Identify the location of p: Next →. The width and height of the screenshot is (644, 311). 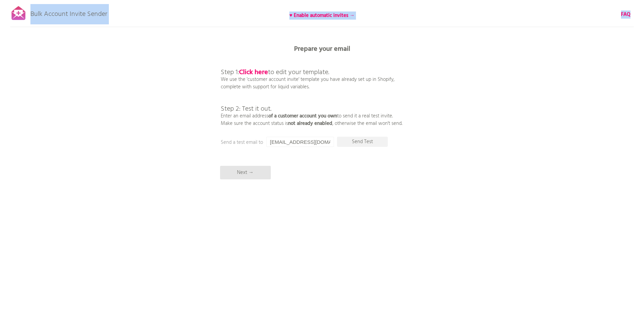
(245, 172).